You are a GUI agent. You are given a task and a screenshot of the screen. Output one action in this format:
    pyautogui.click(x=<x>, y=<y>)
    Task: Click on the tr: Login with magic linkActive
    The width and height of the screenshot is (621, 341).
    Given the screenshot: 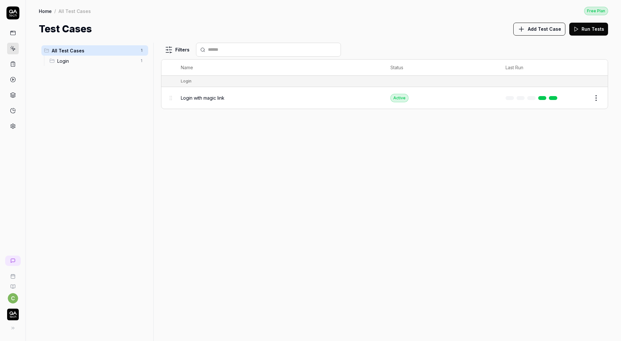 What is the action you would take?
    pyautogui.click(x=385, y=98)
    